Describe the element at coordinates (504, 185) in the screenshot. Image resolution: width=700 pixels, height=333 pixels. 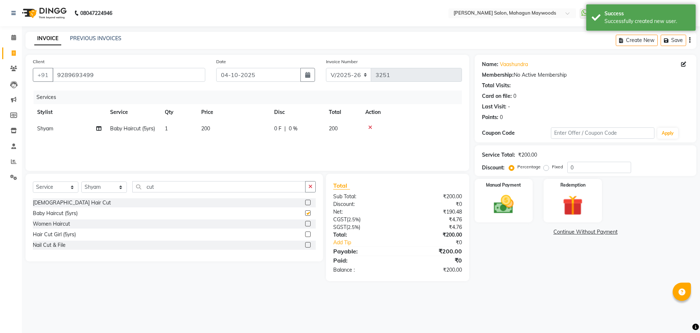
I see `label: Manual Payment` at that location.